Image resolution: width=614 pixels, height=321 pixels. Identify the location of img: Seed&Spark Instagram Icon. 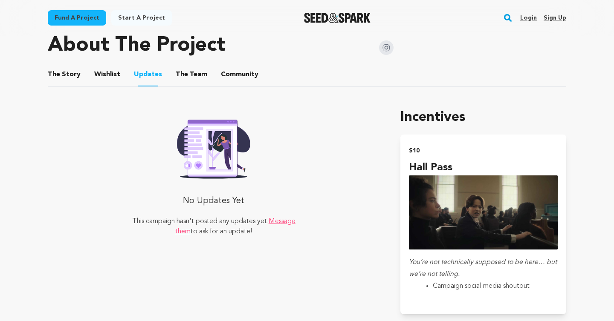
(386, 48).